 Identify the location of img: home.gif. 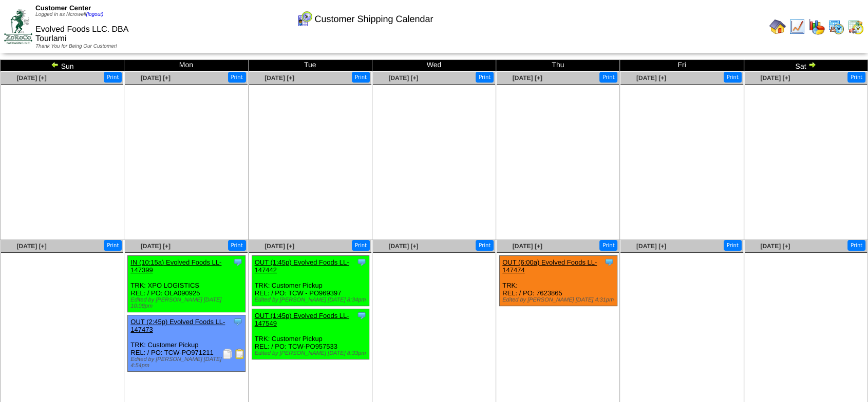
(778, 26).